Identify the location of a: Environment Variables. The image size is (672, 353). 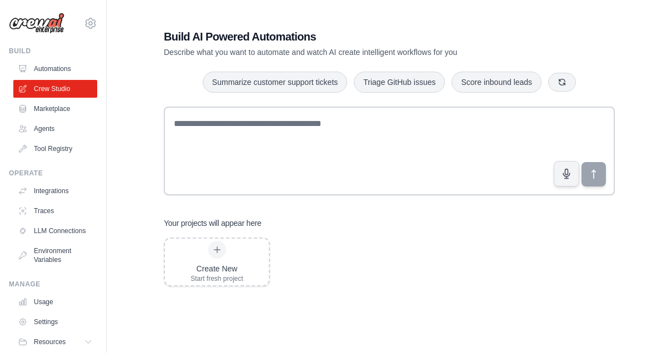
(55, 255).